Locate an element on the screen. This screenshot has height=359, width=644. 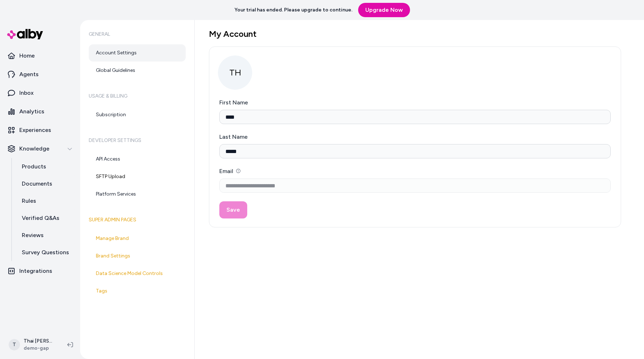
a: Products is located at coordinates (46, 167).